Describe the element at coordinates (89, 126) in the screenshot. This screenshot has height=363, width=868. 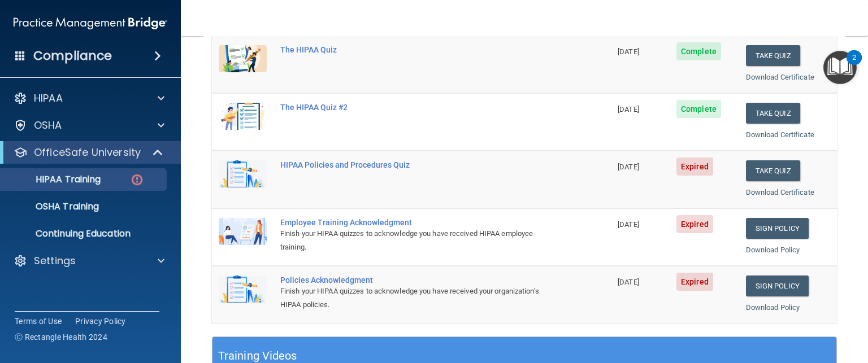
I see `a: OSHA` at that location.